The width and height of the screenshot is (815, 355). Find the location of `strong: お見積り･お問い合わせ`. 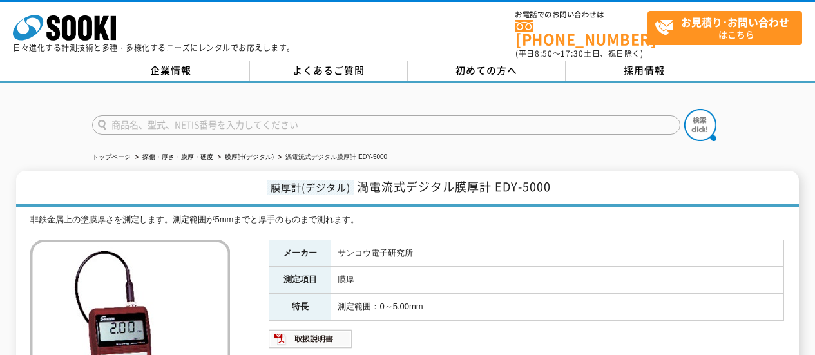

strong: お見積り･お問い合わせ is located at coordinates (735, 22).